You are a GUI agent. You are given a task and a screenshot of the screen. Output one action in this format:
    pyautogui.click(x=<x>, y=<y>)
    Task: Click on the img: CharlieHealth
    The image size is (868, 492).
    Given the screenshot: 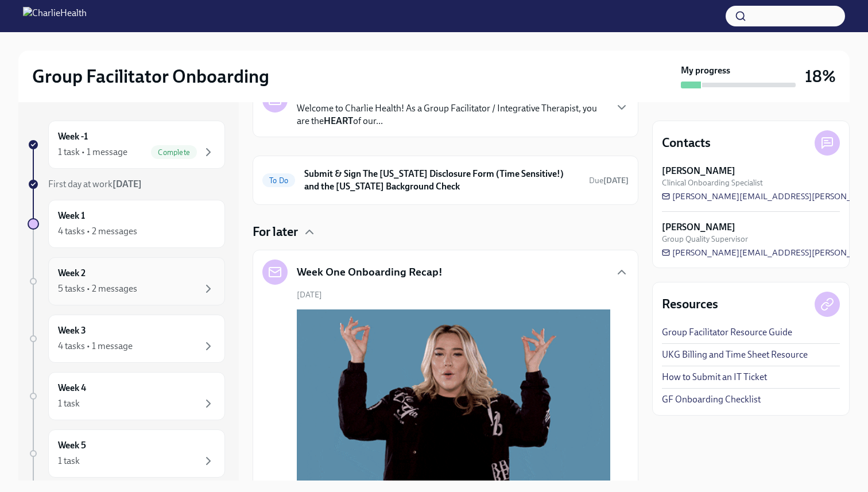 What is the action you would take?
    pyautogui.click(x=55, y=16)
    